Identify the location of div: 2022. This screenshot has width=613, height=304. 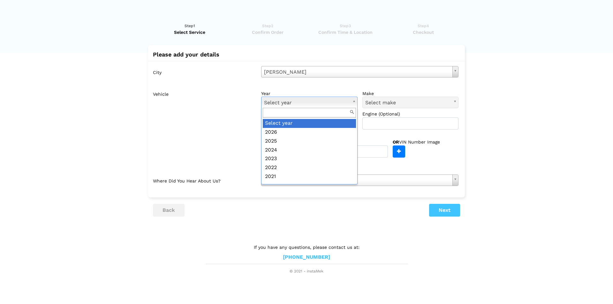
(309, 168).